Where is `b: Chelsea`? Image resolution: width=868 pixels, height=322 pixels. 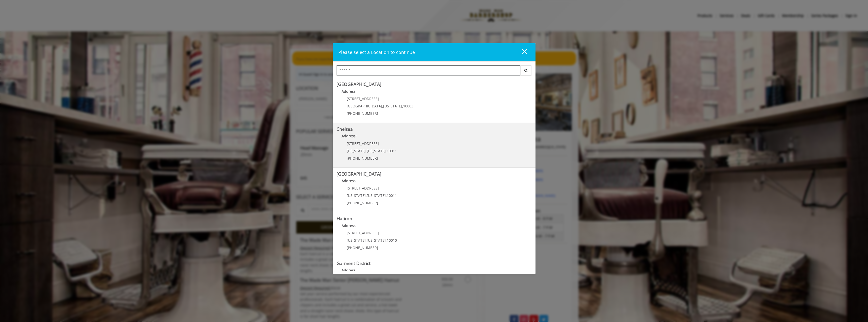
b: Chelsea is located at coordinates (345, 129).